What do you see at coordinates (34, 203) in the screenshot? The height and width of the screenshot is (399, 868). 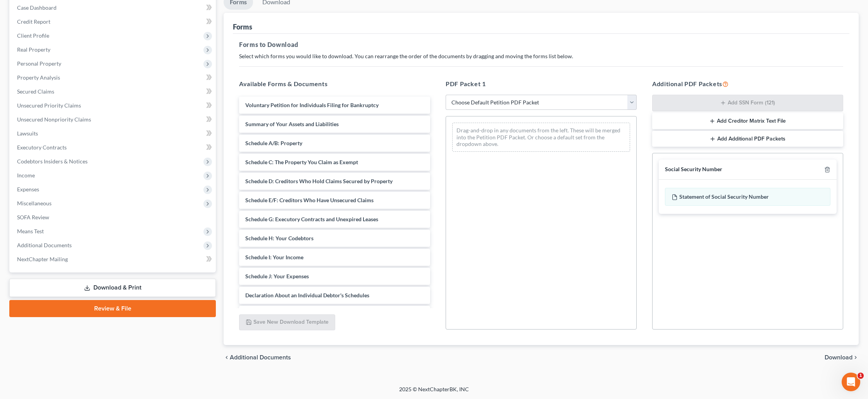 I see `span: Miscellaneous` at bounding box center [34, 203].